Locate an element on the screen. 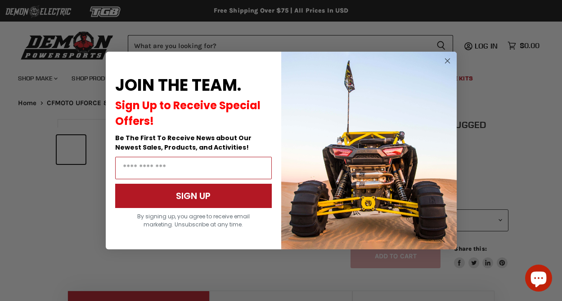  span: Be The First To Receive News about Our Newest Sales, Products, and Activities! is located at coordinates (183, 143).